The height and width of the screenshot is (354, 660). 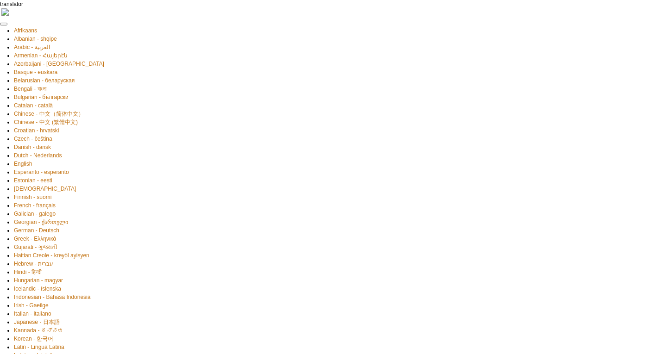 What do you see at coordinates (23, 164) in the screenshot?
I see `a: English` at bounding box center [23, 164].